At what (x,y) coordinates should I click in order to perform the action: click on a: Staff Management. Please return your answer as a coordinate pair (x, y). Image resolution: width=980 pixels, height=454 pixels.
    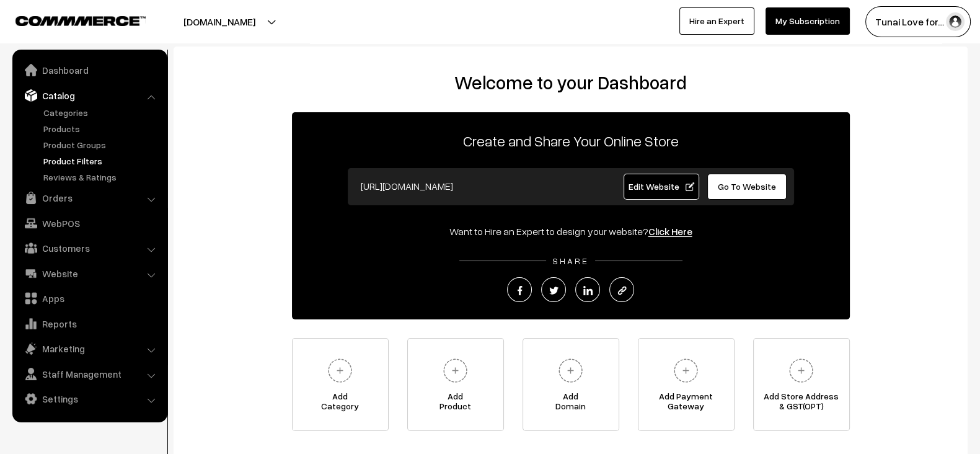
    Looking at the image, I should click on (89, 374).